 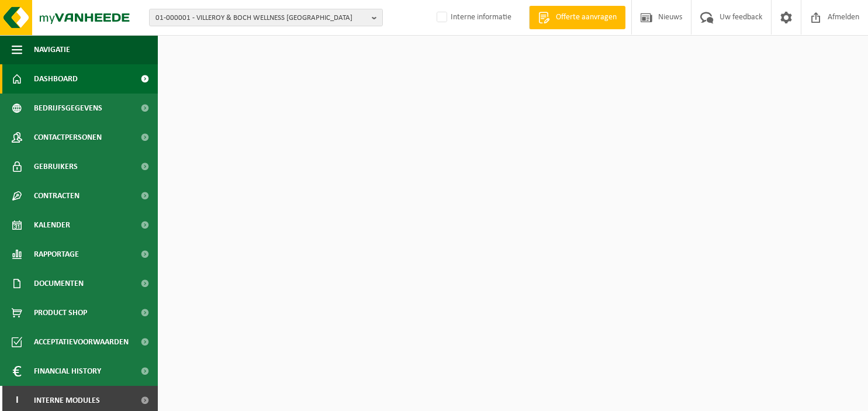 I want to click on span: Dashboard, so click(x=55, y=79).